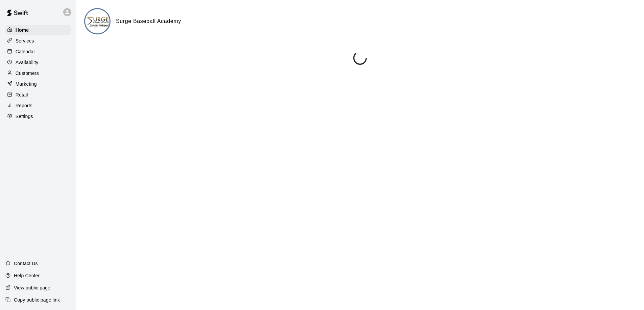  Describe the element at coordinates (26, 263) in the screenshot. I see `p: Contact Us` at that location.